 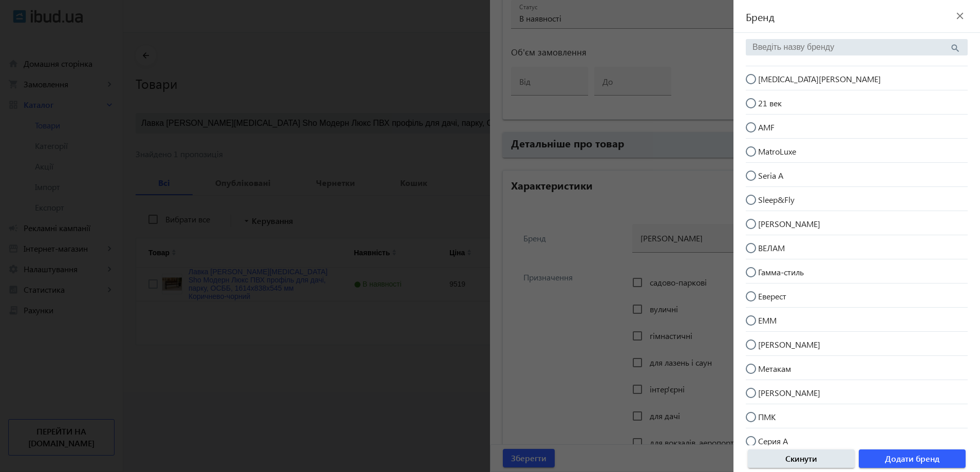 What do you see at coordinates (801, 459) in the screenshot?
I see `button: Скинути` at bounding box center [801, 459].